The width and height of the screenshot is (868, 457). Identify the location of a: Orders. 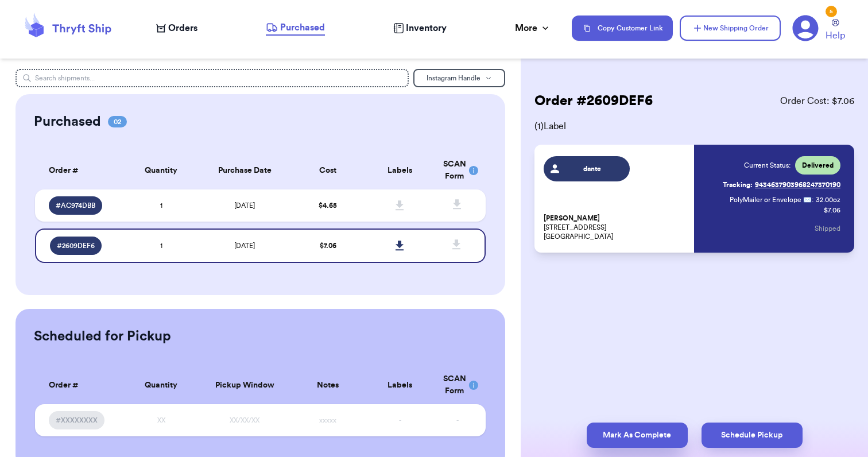
(177, 28).